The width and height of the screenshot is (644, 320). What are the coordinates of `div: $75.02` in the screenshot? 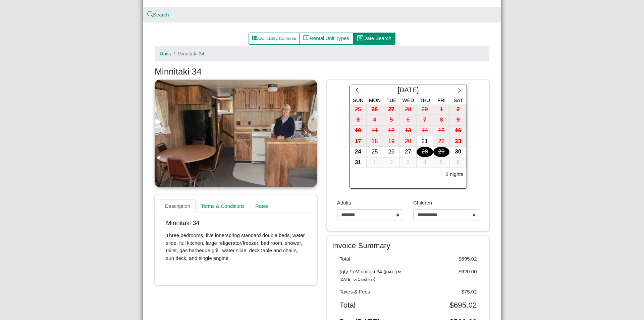 It's located at (445, 292).